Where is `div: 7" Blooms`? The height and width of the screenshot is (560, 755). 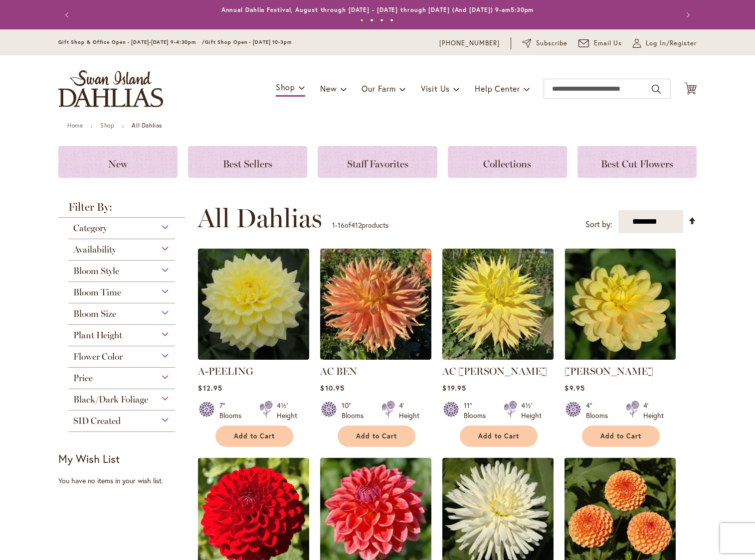
div: 7" Blooms is located at coordinates (233, 411).